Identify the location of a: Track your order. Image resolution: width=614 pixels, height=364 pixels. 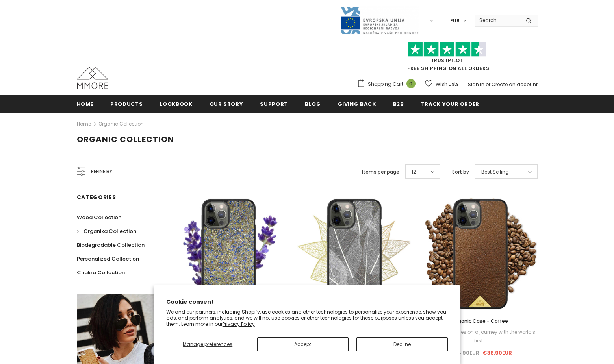
(450, 104).